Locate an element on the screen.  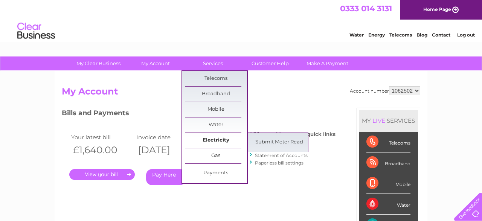
div: MY SERVICES is located at coordinates (388, 120).